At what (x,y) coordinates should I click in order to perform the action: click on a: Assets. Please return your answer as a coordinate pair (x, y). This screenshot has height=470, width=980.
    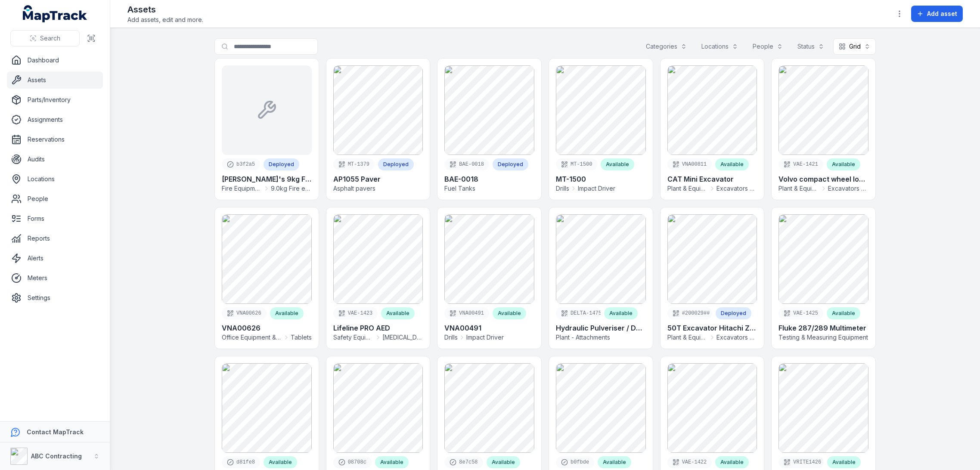
    Looking at the image, I should click on (55, 80).